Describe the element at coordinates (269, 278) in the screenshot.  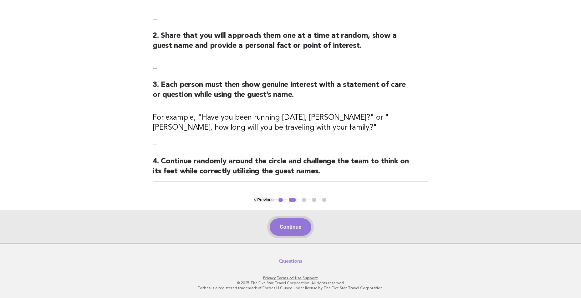
I see `a: Privacy` at that location.